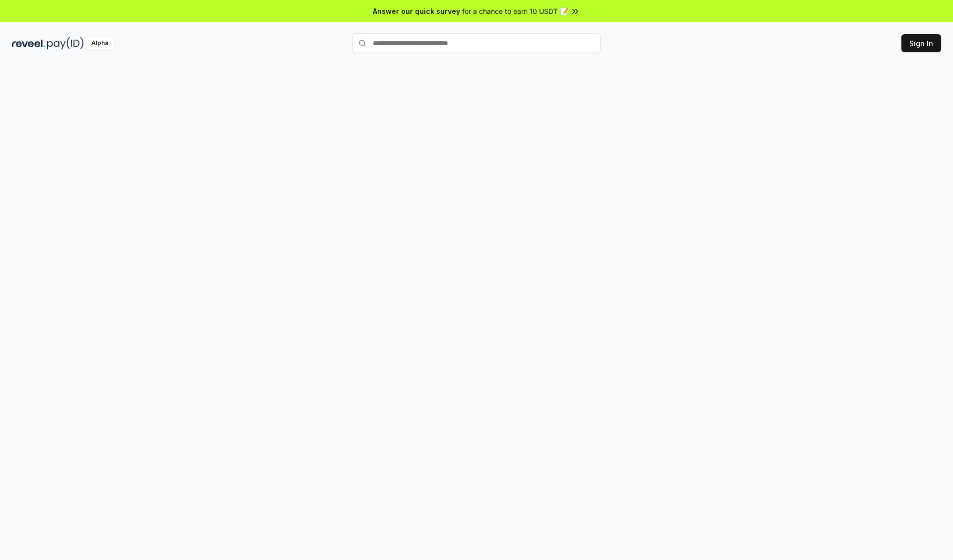  I want to click on div: Alpha, so click(100, 43).